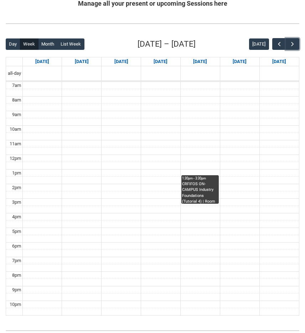 The image size is (305, 333). Describe the element at coordinates (15, 159) in the screenshot. I see `div: 12pm` at that location.